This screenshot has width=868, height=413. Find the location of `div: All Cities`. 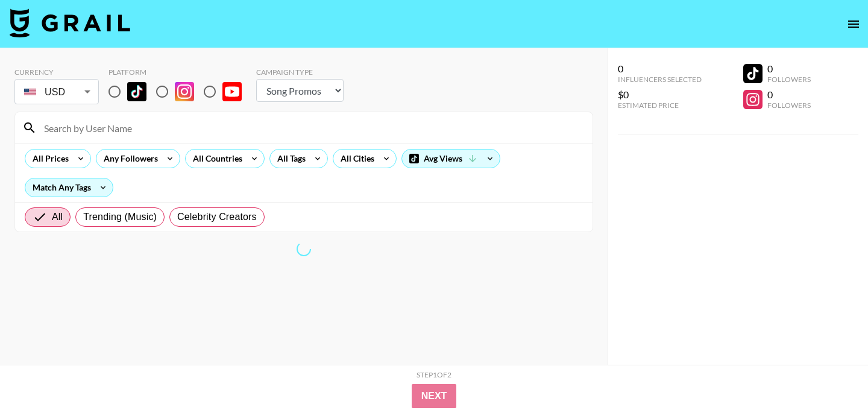

div: All Cities is located at coordinates (355, 159).